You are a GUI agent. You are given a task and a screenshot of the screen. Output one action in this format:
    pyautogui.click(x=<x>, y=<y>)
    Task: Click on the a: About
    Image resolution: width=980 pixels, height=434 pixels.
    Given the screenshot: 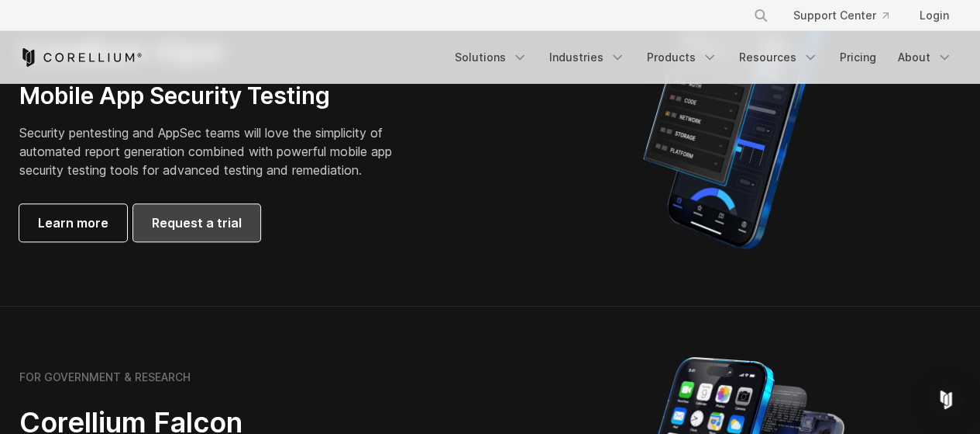 What is the action you would take?
    pyautogui.click(x=925, y=57)
    